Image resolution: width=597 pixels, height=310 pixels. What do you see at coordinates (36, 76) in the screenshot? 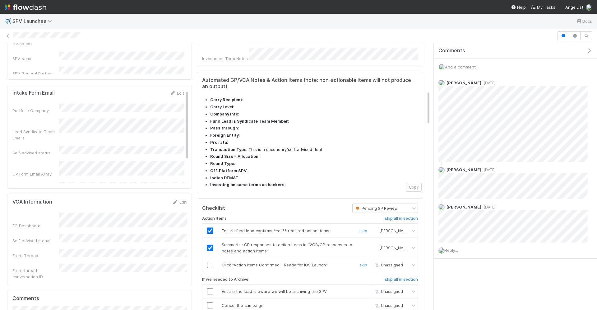
I see `div: SPV General Partner Entity — Name` at bounding box center [36, 76].